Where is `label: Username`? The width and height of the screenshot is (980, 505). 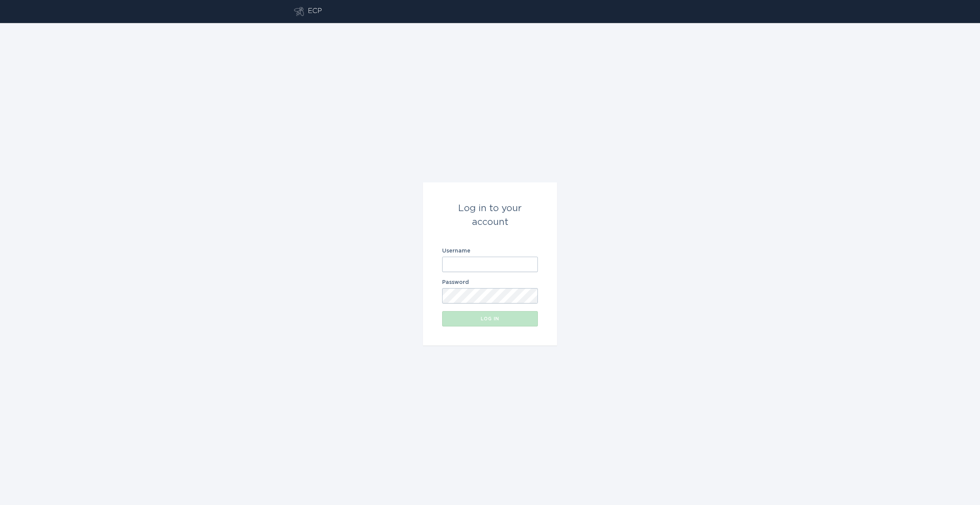
label: Username is located at coordinates (490, 251).